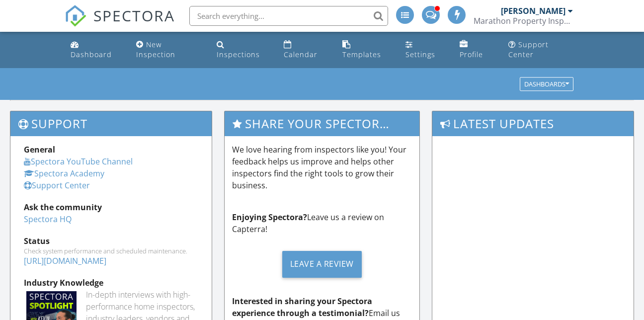  Describe the element at coordinates (269, 218) in the screenshot. I see `strong: Enjoying Spectora?` at that location.